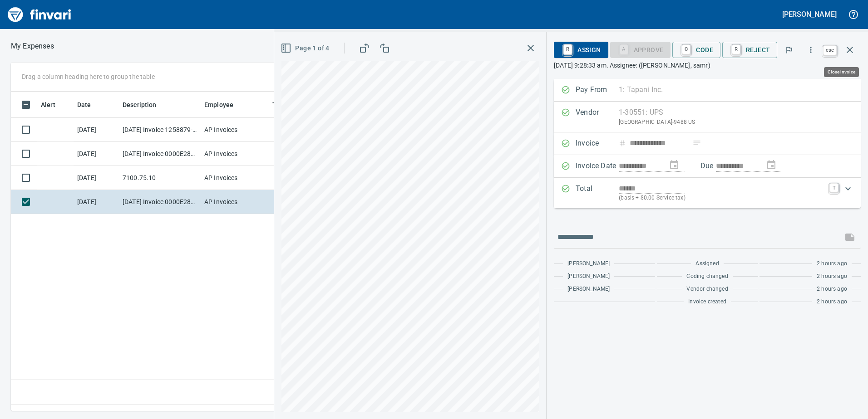 Image resolution: width=868 pixels, height=419 pixels. What do you see at coordinates (697, 50) in the screenshot?
I see `button: CCode` at bounding box center [697, 50].